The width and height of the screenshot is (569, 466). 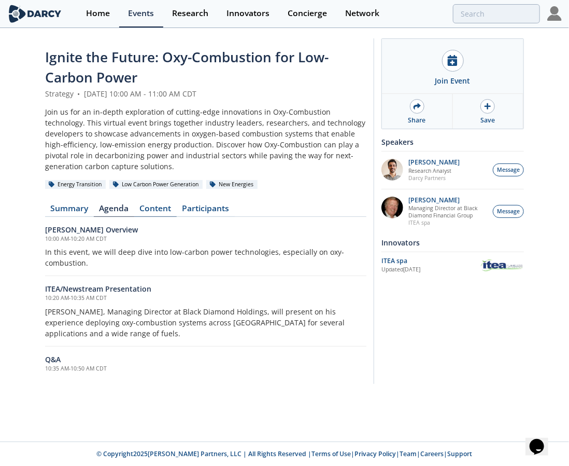 I want to click on h5: 10:20 AM - 10:35 AM CDT, so click(x=206, y=298).